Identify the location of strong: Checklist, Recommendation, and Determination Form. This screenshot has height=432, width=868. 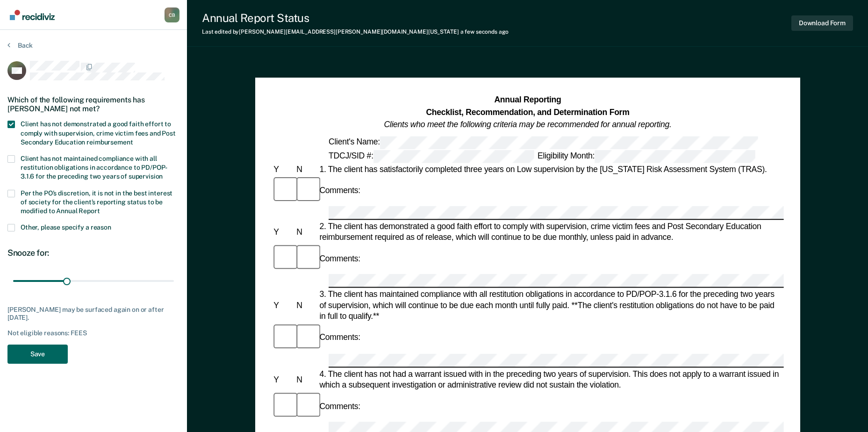
(527, 112).